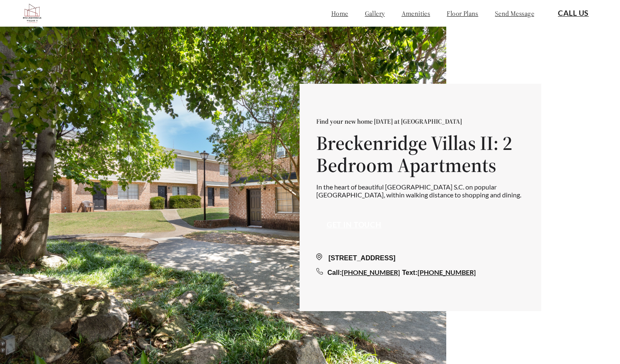  What do you see at coordinates (339, 14) in the screenshot?
I see `a: home` at bounding box center [339, 14].